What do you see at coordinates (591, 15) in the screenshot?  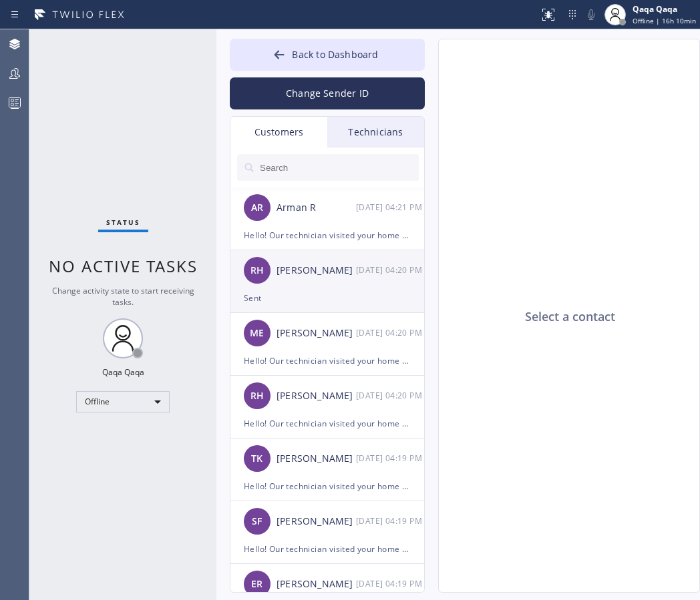 I see `button: Mute` at bounding box center [591, 15].